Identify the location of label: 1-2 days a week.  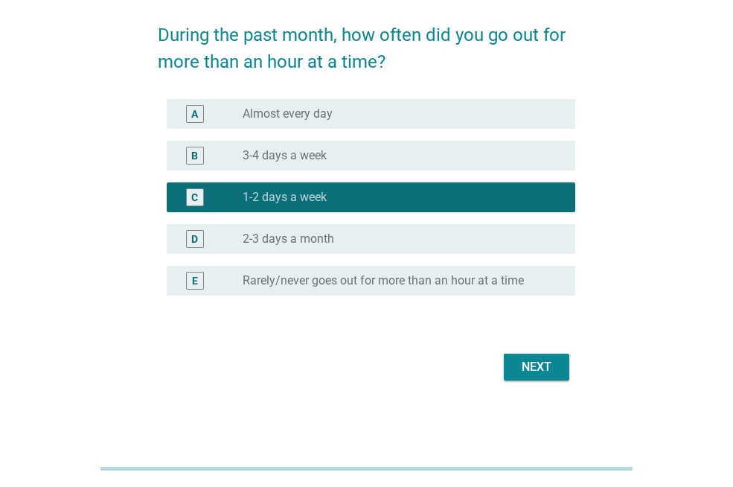
(284, 197).